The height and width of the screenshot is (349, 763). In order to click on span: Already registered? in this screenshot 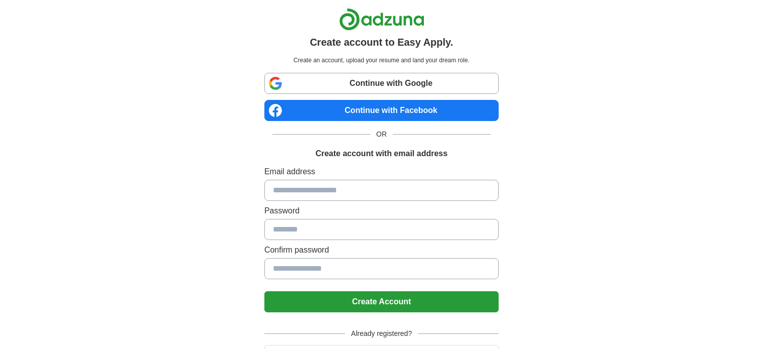, I will do `click(381, 333)`.